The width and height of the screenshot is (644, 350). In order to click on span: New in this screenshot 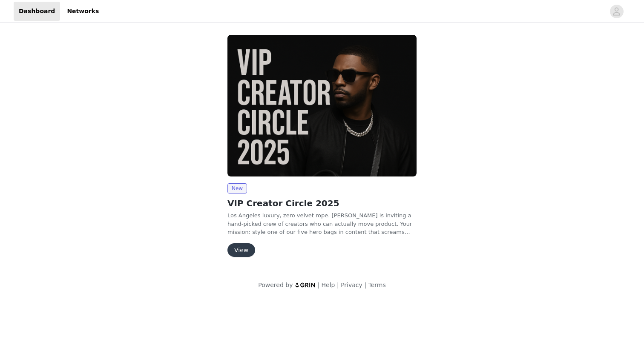, I will do `click(237, 189)`.